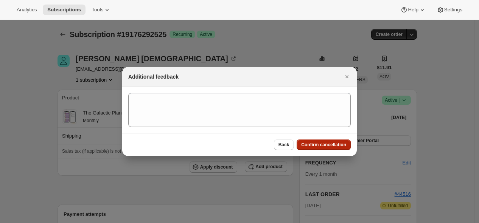  I want to click on h2: Additional feedback, so click(153, 77).